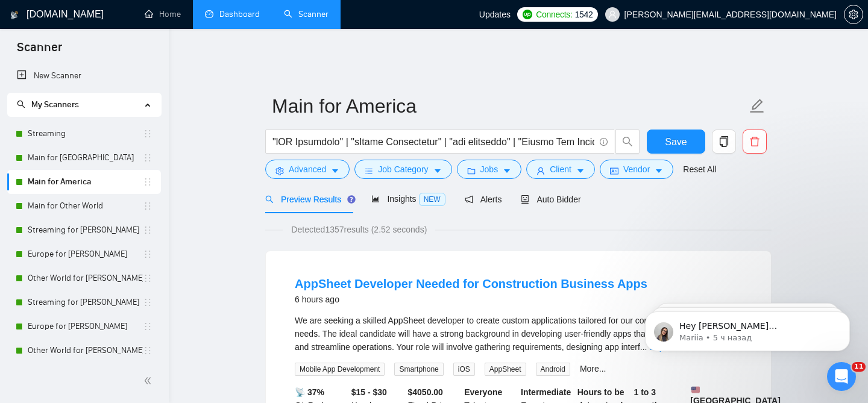 This screenshot has height=403, width=868. What do you see at coordinates (518, 334) in the screenshot?
I see `div: We are seeking a skilled AppSheet developer to create custom applications tailored for our constr...` at bounding box center [518, 334].